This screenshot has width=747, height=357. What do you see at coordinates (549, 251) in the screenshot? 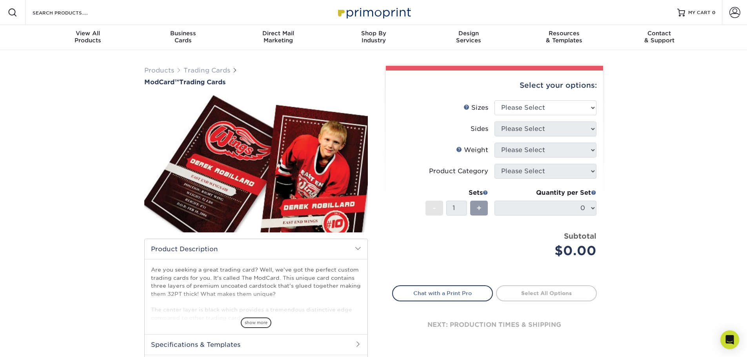
I see `div: $0.00` at bounding box center [549, 251].